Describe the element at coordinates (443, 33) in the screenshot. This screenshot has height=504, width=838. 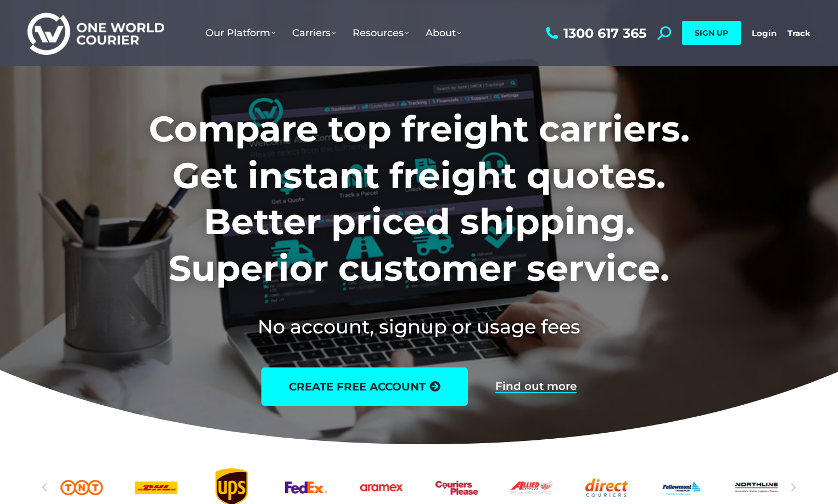
I see `a: About` at that location.